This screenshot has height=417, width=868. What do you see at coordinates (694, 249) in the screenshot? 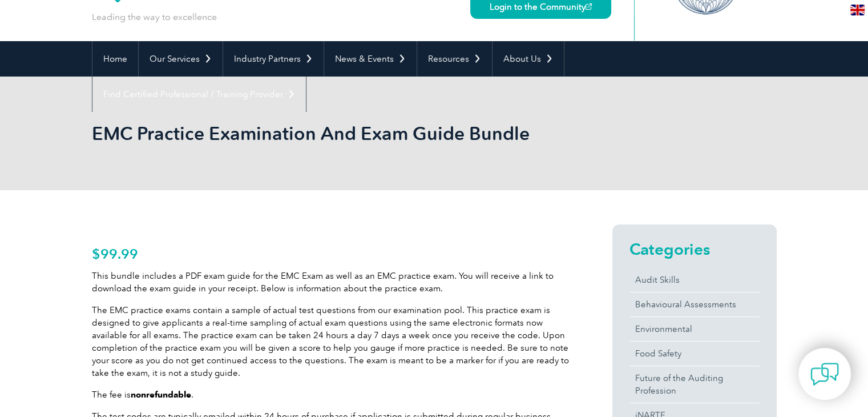
I see `h2: Categories` at bounding box center [694, 249].